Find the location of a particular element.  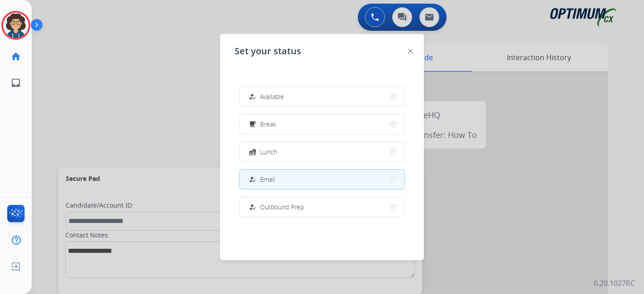

mat-icon: inbox is located at coordinates (16, 83).